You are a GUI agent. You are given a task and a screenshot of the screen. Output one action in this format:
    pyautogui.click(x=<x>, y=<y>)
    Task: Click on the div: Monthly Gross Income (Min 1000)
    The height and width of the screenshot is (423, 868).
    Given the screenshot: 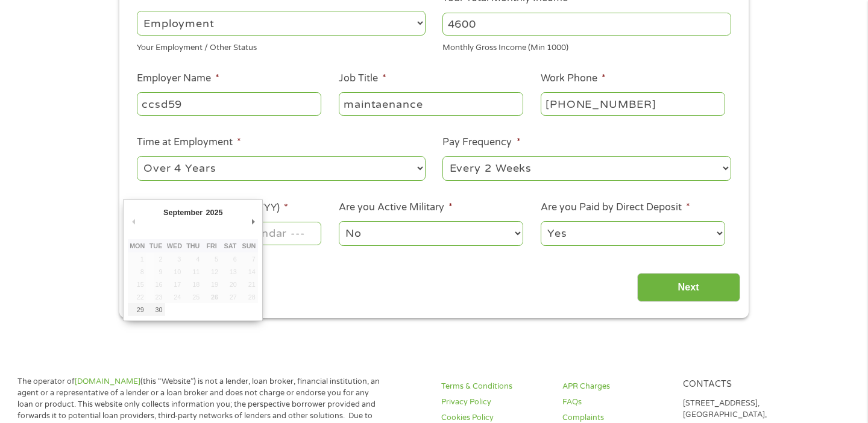 What is the action you would take?
    pyautogui.click(x=587, y=46)
    